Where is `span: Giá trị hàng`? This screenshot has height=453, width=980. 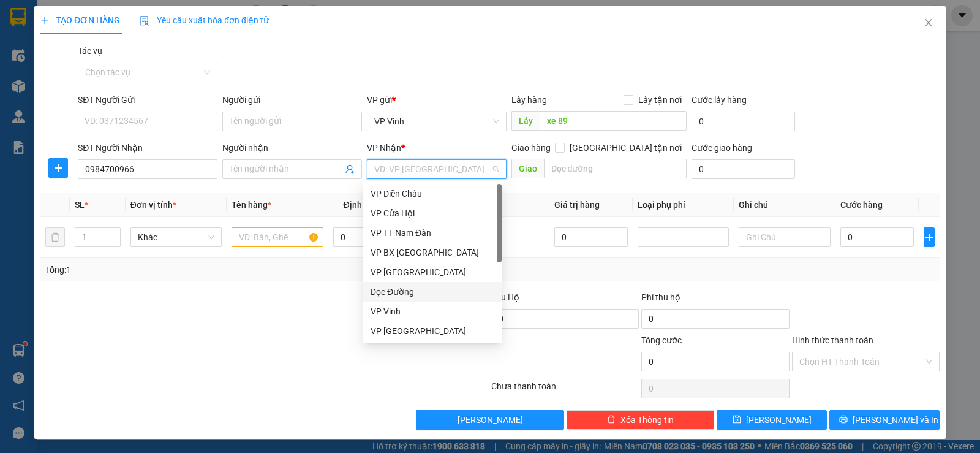
span: Giá trị hàng is located at coordinates (577, 205).